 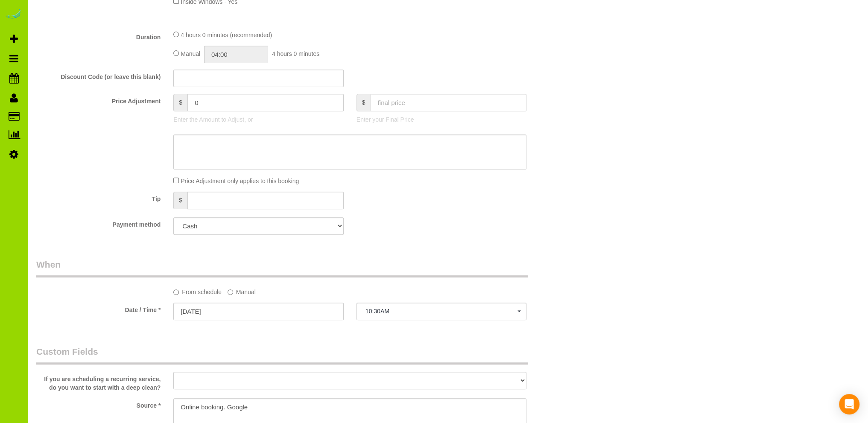 I want to click on label: Payment method, so click(x=98, y=223).